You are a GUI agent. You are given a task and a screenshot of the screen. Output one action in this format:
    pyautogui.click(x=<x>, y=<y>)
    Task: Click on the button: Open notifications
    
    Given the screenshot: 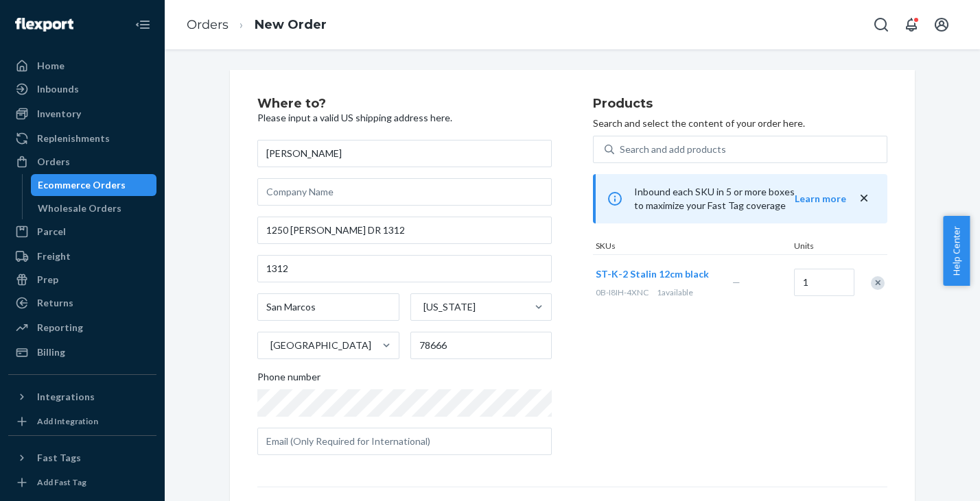 What is the action you would take?
    pyautogui.click(x=911, y=25)
    